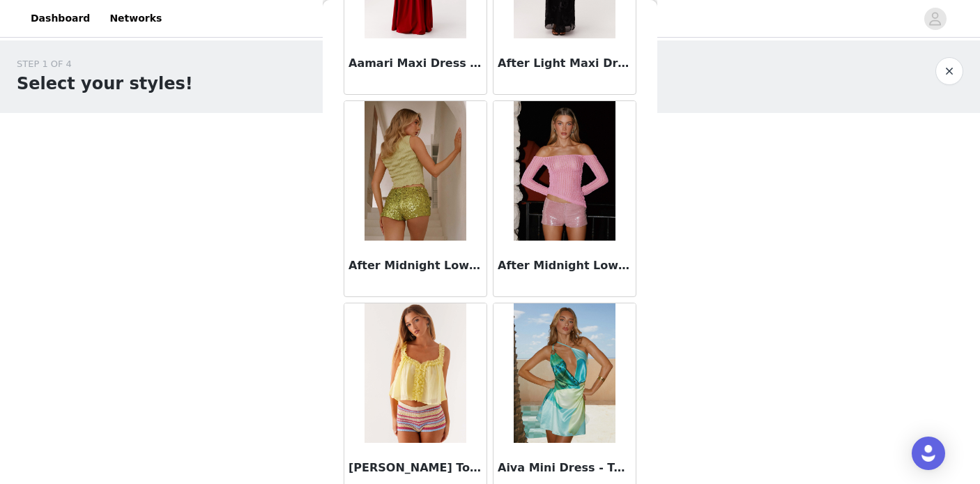 This screenshot has height=484, width=980. I want to click on img: Aiva Mini Dress - Turquoise Floral, so click(564, 373).